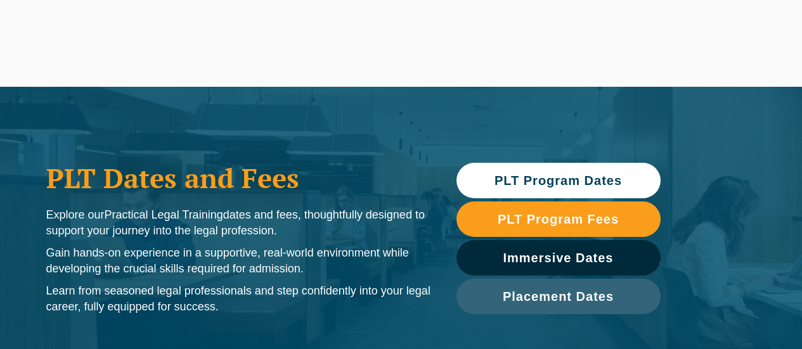 Image resolution: width=802 pixels, height=349 pixels. Describe the element at coordinates (558, 297) in the screenshot. I see `span: Placement Dates` at that location.